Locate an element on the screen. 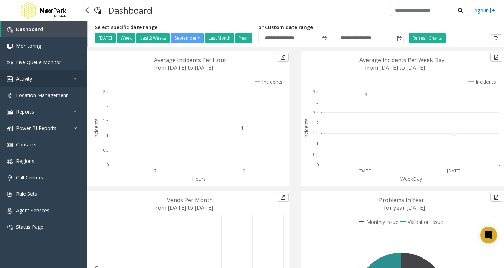 Image resolution: width=504 pixels, height=268 pixels. text: Hours is located at coordinates (199, 178).